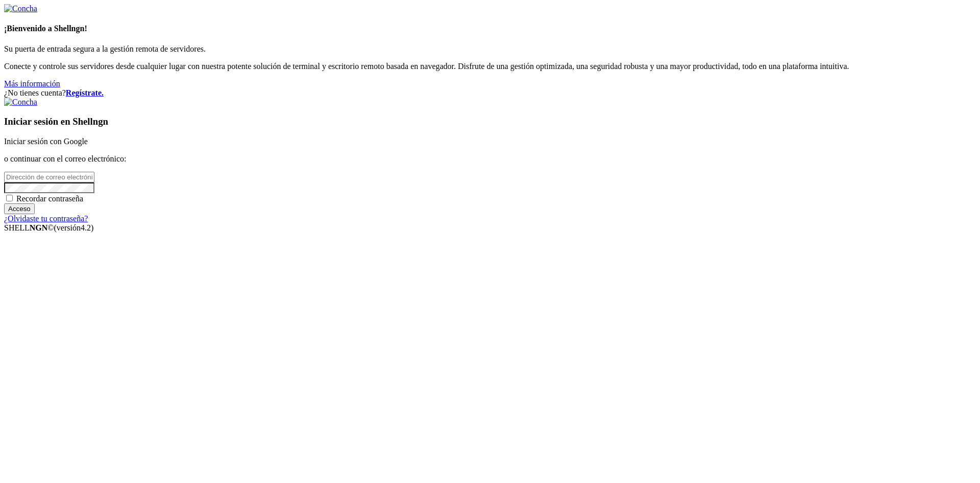 The height and width of the screenshot is (483, 980). What do you see at coordinates (46, 28) in the screenshot?
I see `font: ¡Bienvenido a Shellngn!` at bounding box center [46, 28].